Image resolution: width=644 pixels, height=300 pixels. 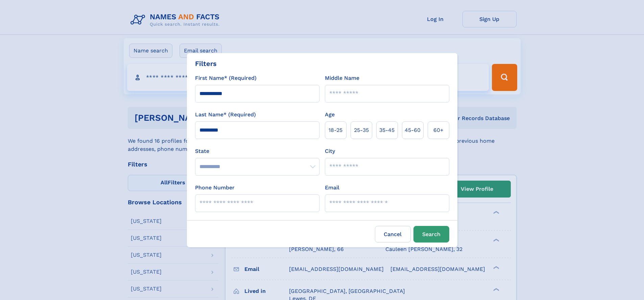 What do you see at coordinates (393, 234) in the screenshot?
I see `label: Cancel` at bounding box center [393, 234].